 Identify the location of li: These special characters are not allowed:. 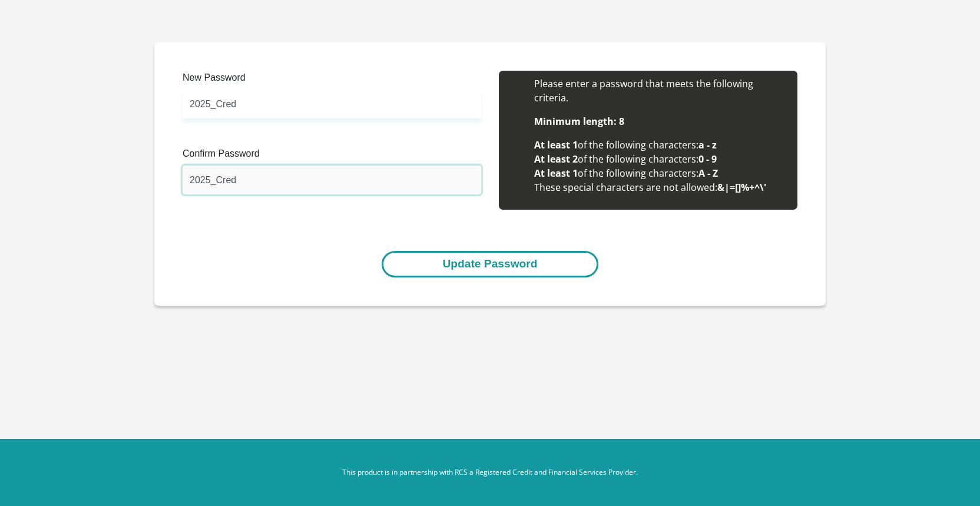
(660, 187).